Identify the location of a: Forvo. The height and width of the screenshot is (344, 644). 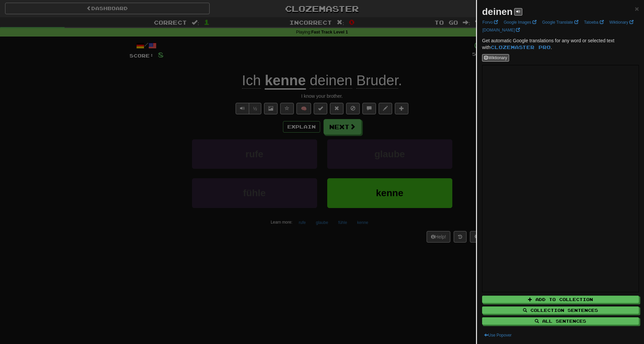
(490, 22).